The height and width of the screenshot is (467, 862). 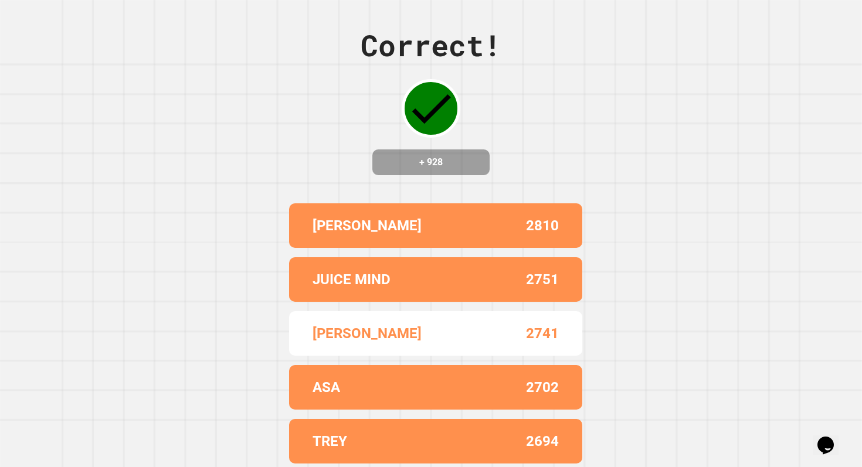 I want to click on p: 2694, so click(x=542, y=441).